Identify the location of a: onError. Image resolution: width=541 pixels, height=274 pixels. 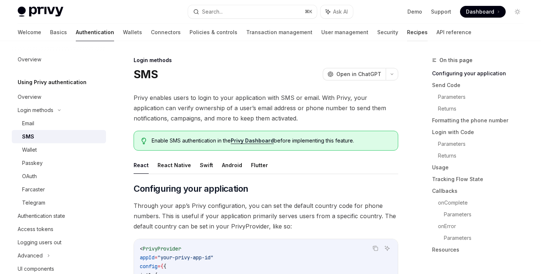
(483, 227).